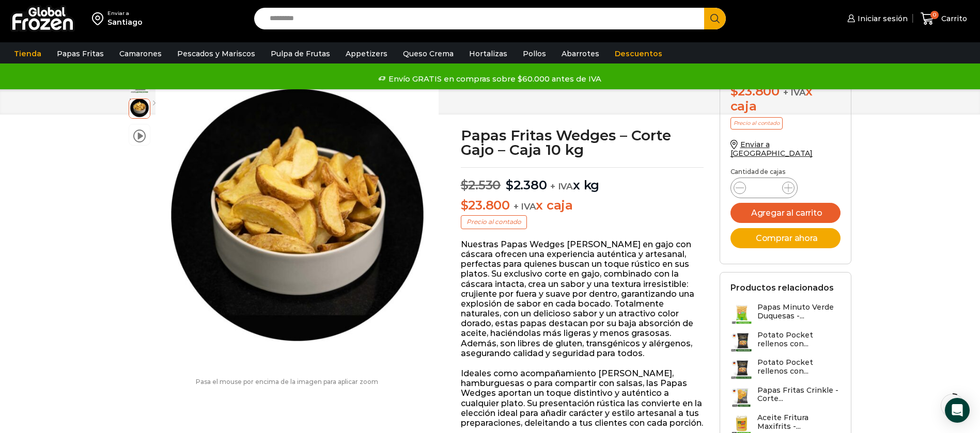 Image resolution: width=980 pixels, height=433 pixels. What do you see at coordinates (957, 410) in the screenshot?
I see `div: Open Intercom Messenger` at bounding box center [957, 410].